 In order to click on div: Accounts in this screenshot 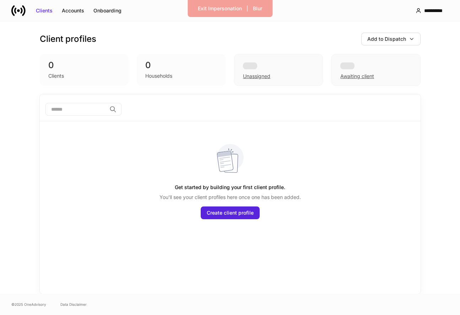, I will do `click(73, 11)`.